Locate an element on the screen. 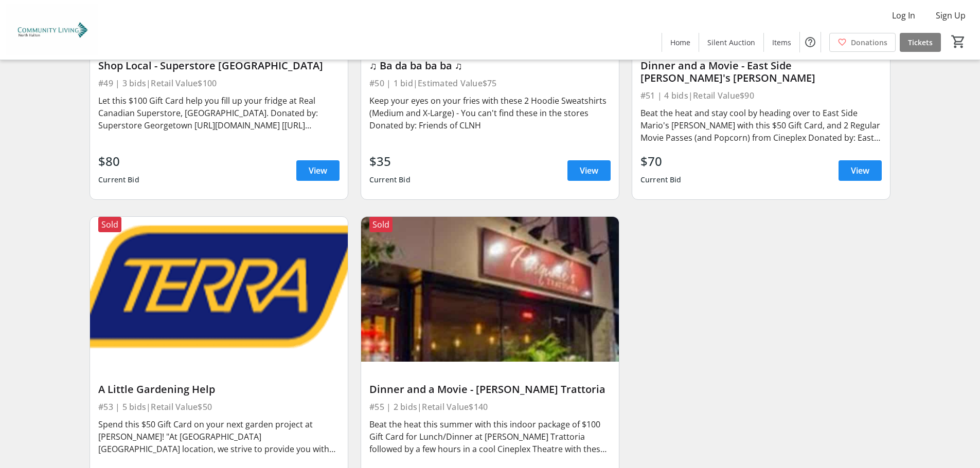 This screenshot has height=468, width=980. span: Items is located at coordinates (781, 42).